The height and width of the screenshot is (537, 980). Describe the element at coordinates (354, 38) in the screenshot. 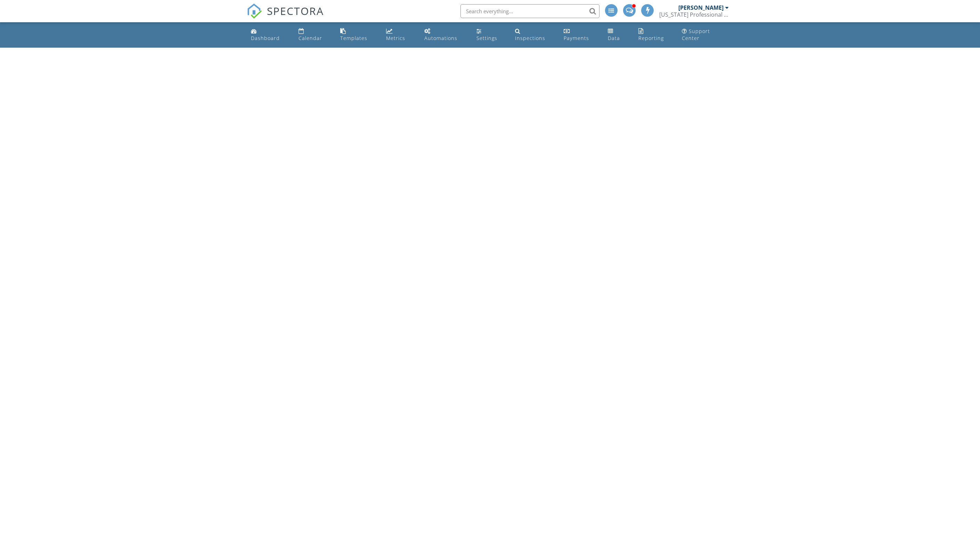

I see `div: Templates` at that location.